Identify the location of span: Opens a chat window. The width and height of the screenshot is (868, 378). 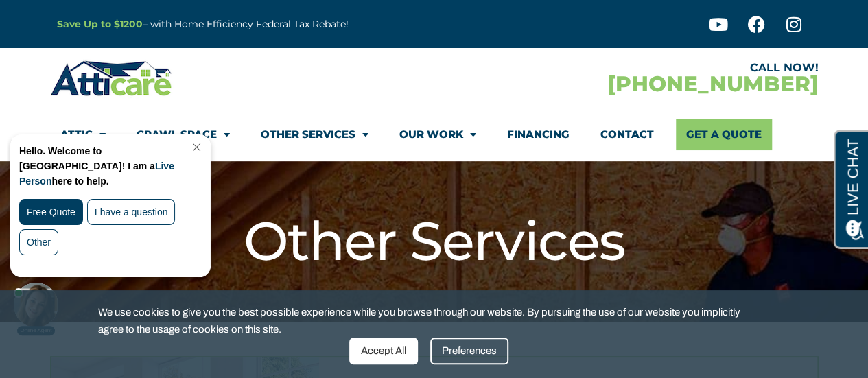
(72, 19).